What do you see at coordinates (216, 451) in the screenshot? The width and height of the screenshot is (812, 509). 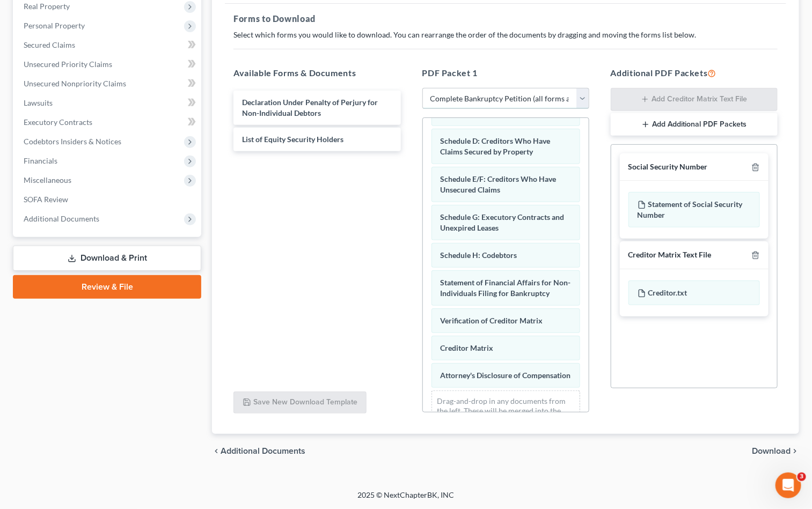 I see `i: chevron_left` at bounding box center [216, 451].